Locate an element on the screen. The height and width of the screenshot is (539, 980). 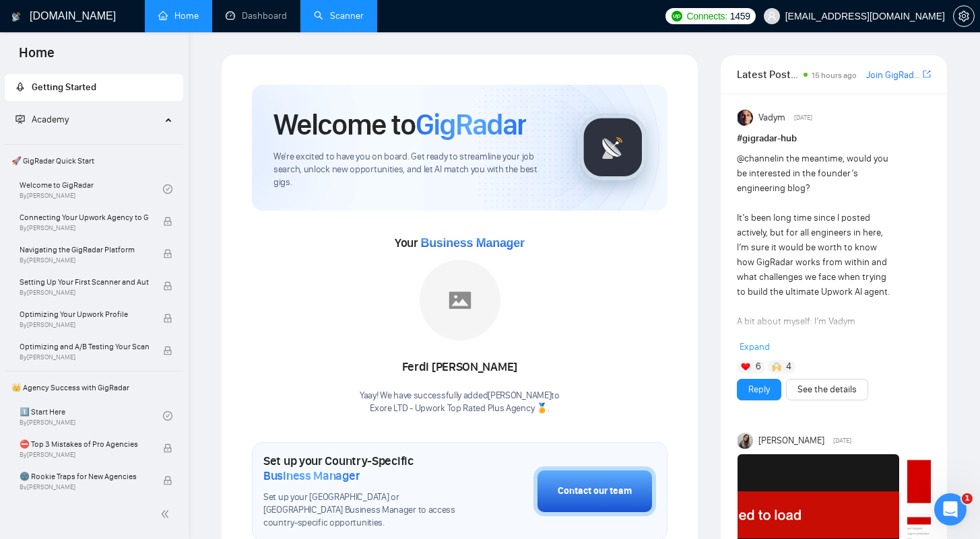
span: Home is located at coordinates (36, 57).